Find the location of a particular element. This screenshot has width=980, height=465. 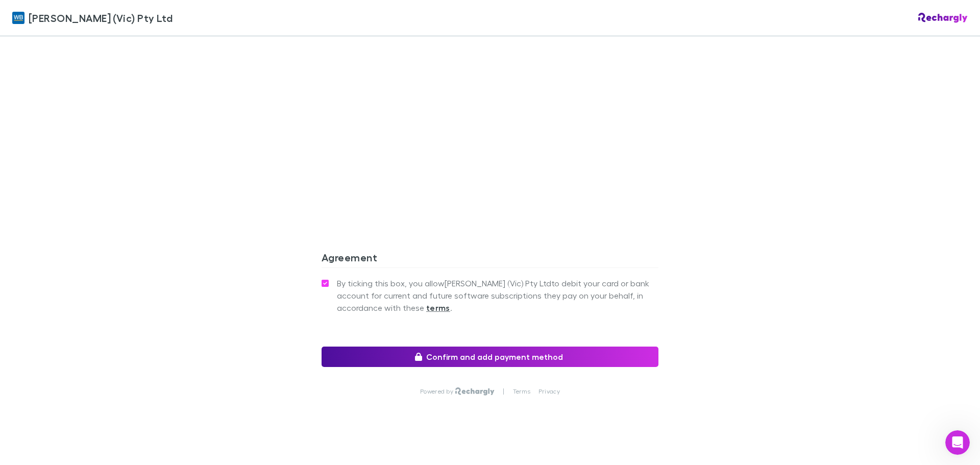

strong: terms is located at coordinates (438, 308).